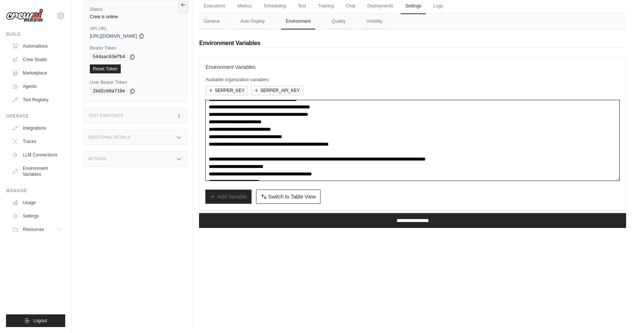 This screenshot has width=644, height=333. What do you see at coordinates (37, 203) in the screenshot?
I see `a: Usage` at bounding box center [37, 203].